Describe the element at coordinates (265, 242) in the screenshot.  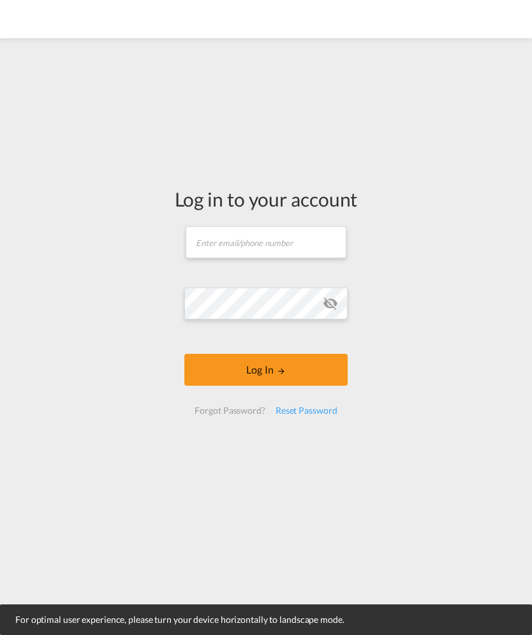
I see `input: Enter email/phone number` at that location.